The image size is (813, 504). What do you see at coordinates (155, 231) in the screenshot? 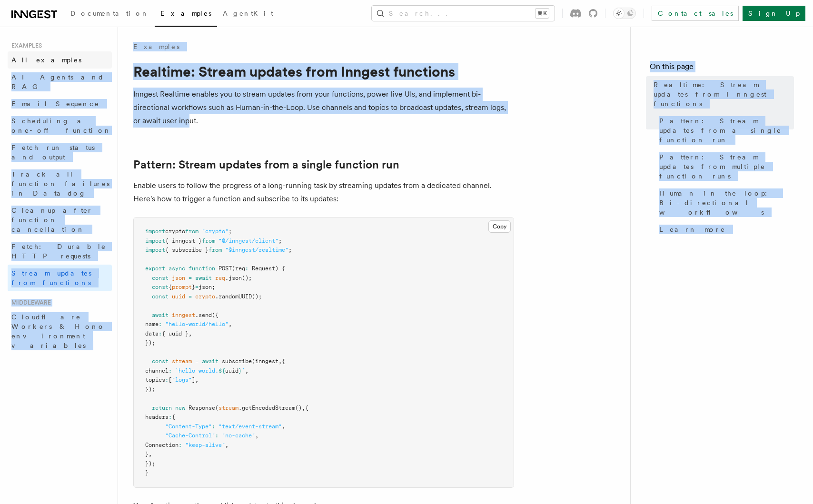
I see `span: import` at bounding box center [155, 231].